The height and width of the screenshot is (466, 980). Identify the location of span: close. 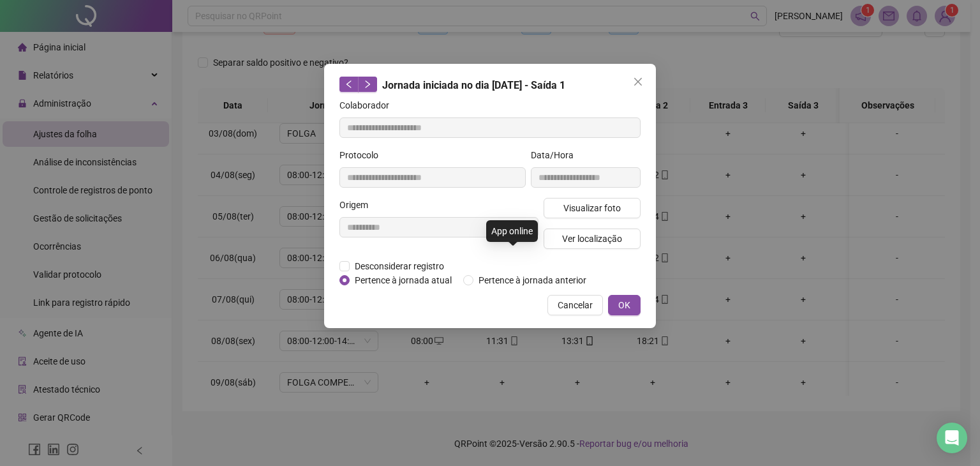
(638, 82).